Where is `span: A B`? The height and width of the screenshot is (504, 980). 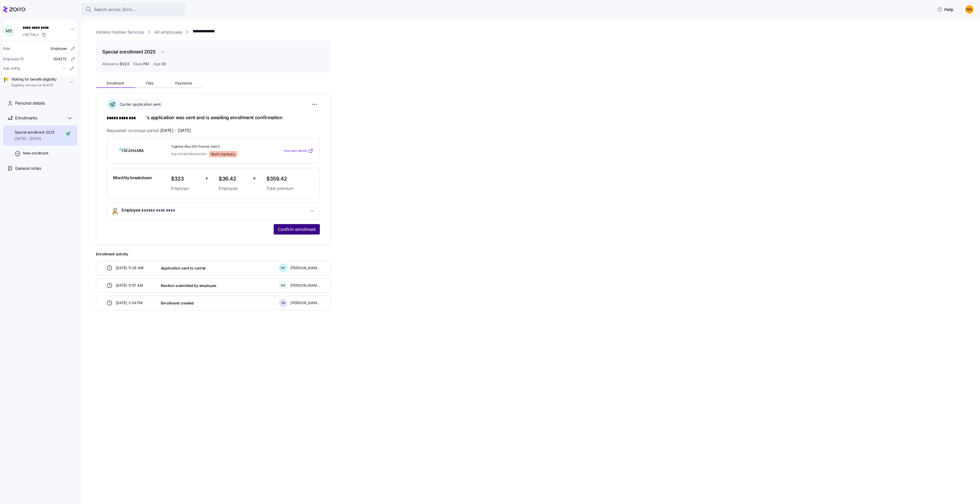
span: A B is located at coordinates (283, 303).